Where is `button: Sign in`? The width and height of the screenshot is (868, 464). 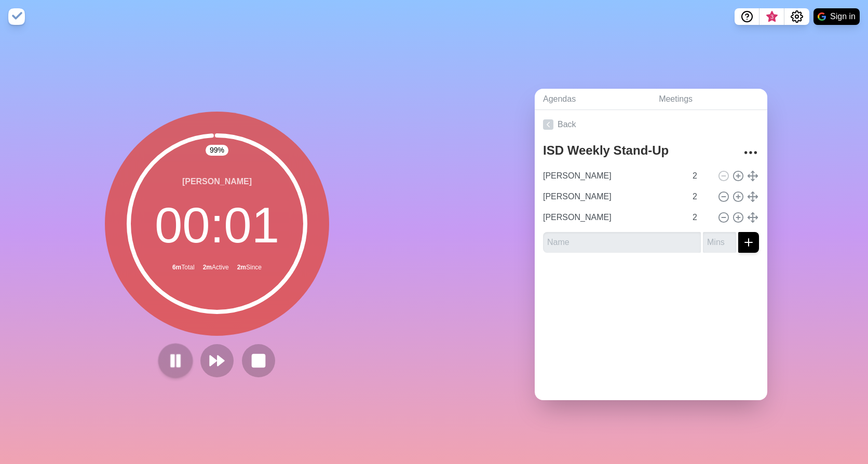
button: Sign in is located at coordinates (836, 17).